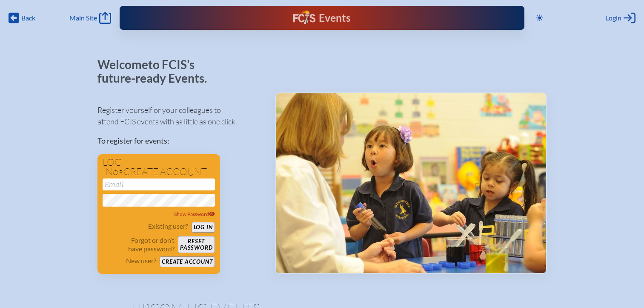  What do you see at coordinates (194, 214) in the screenshot?
I see `span: Show Password` at bounding box center [194, 214].